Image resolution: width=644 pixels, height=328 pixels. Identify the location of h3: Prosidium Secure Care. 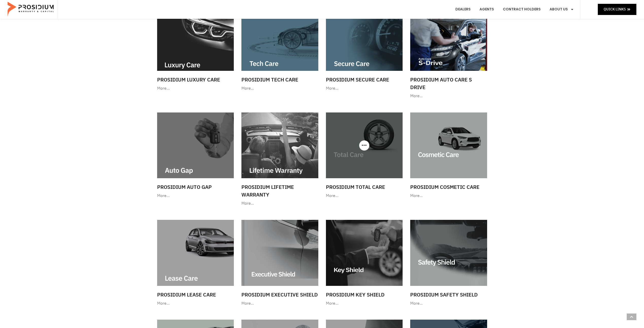
(364, 80).